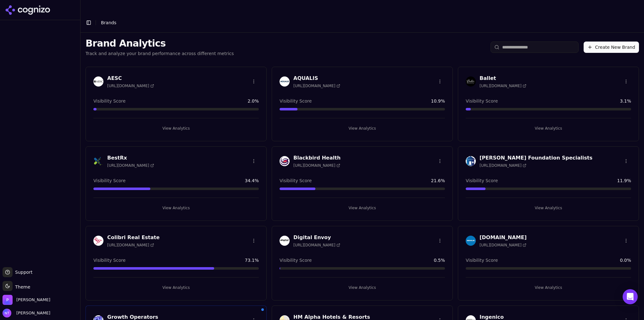  What do you see at coordinates (131, 158) in the screenshot?
I see `h3: BestRx` at bounding box center [131, 158].